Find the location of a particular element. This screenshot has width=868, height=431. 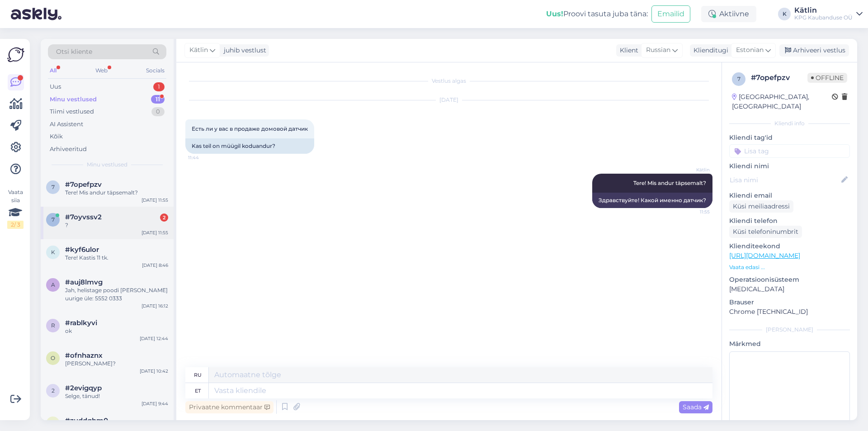

div: Vaata siia is located at coordinates (15, 209).